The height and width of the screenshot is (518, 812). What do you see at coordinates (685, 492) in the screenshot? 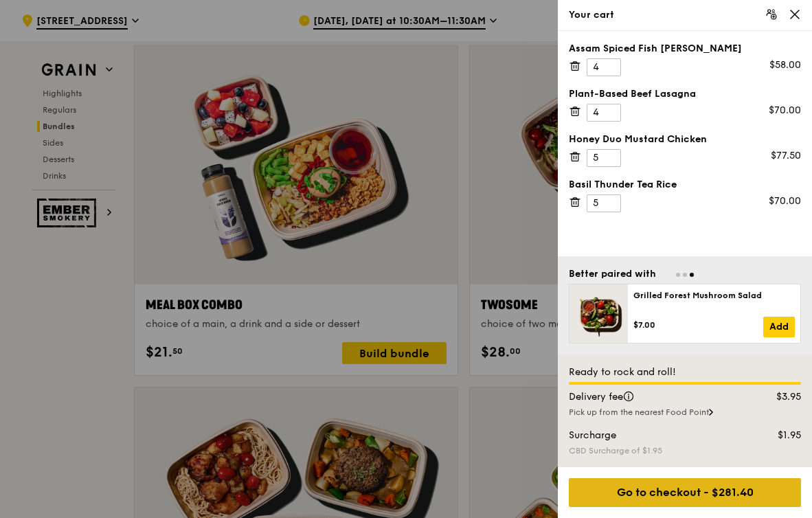
I see `div: Go to checkout - $281.40` at bounding box center [685, 492].